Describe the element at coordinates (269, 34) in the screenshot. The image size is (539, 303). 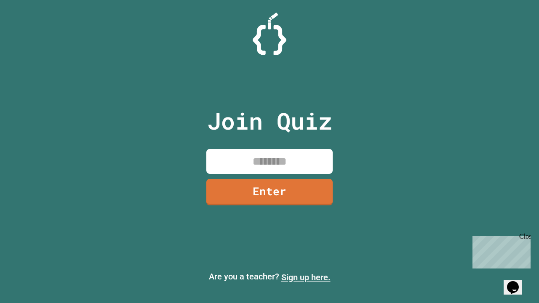
I see `img: Logo.svg` at that location.